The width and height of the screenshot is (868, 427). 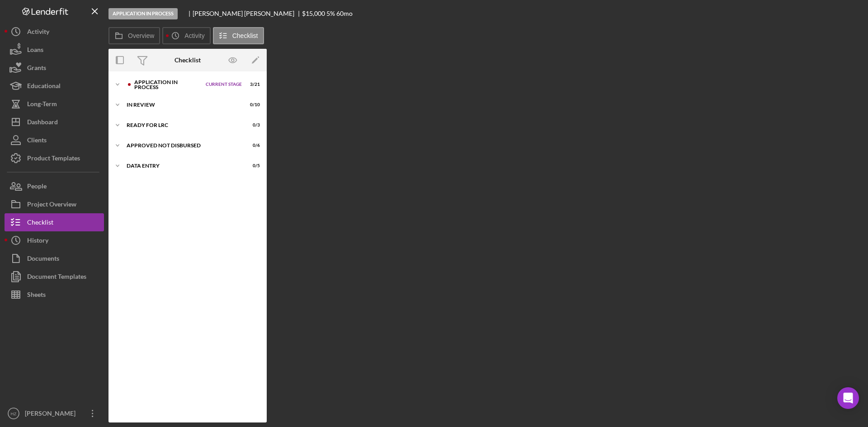 I want to click on div: Sheets, so click(x=36, y=295).